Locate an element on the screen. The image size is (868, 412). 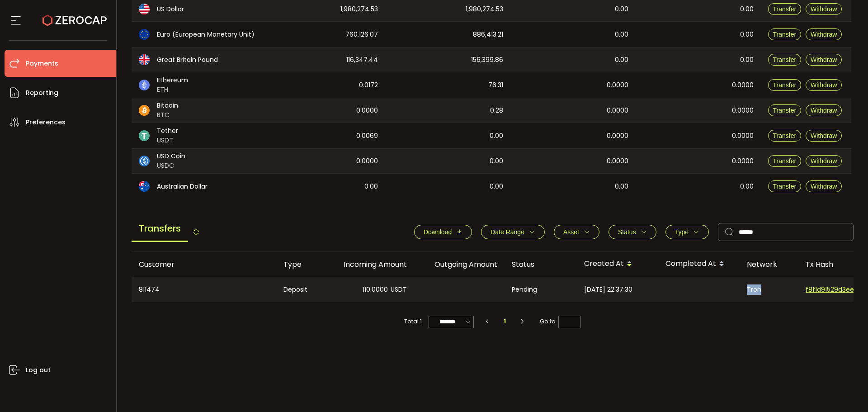
span: Great Britain Pound is located at coordinates (187, 60).